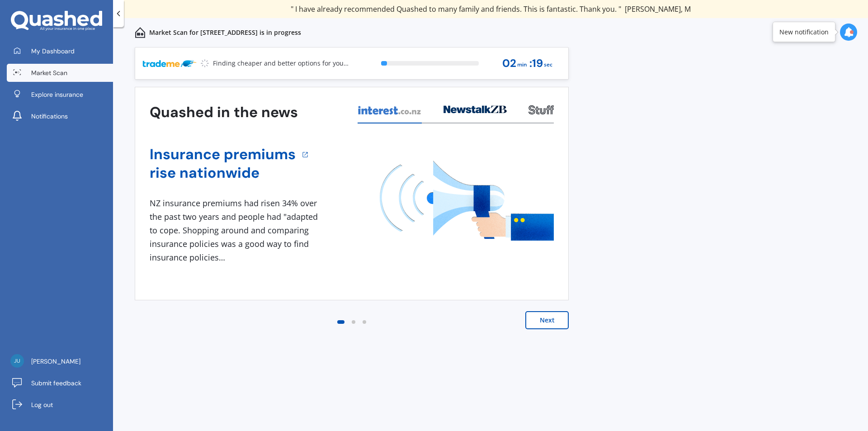  I want to click on a: Explore insurance, so click(60, 95).